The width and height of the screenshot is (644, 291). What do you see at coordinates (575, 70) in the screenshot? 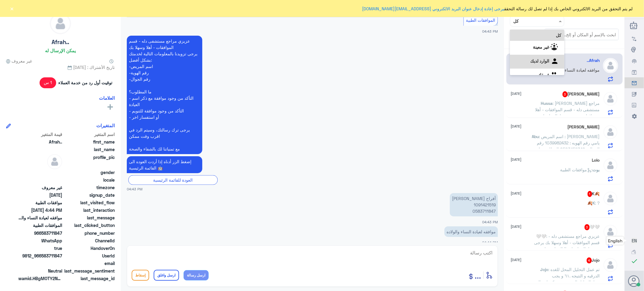
I see `span: : موافقه لعيادة النساء والولاده` at bounding box center [575, 70].